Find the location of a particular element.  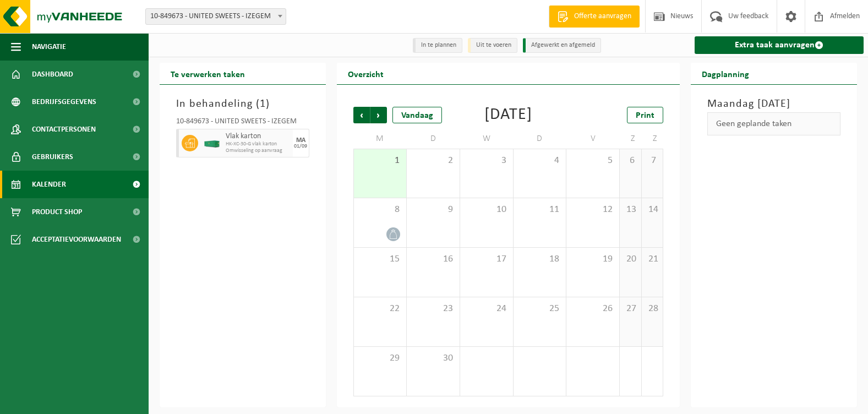

span: 25 is located at coordinates (540, 309).